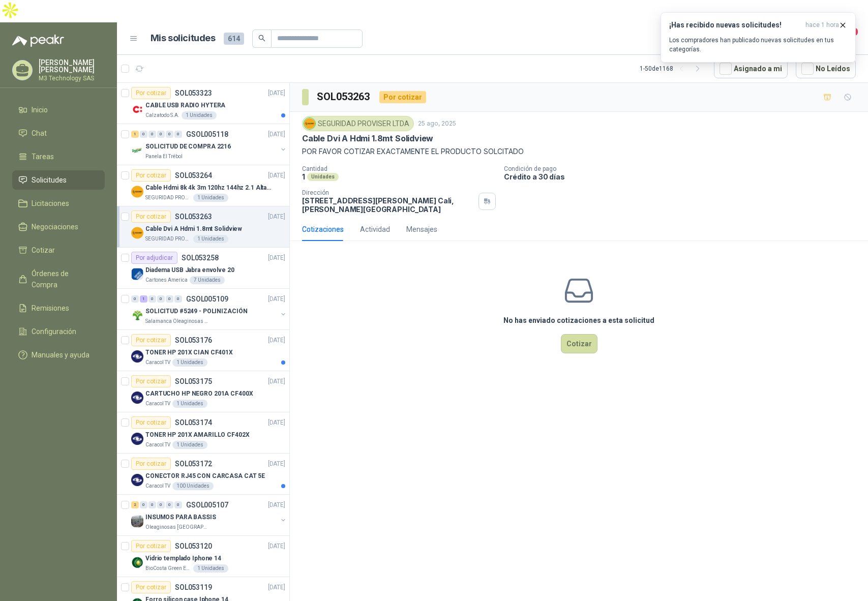 The width and height of the screenshot is (868, 601). What do you see at coordinates (181, 517) in the screenshot?
I see `p: INSUMOS PARA BASSIS` at bounding box center [181, 517].